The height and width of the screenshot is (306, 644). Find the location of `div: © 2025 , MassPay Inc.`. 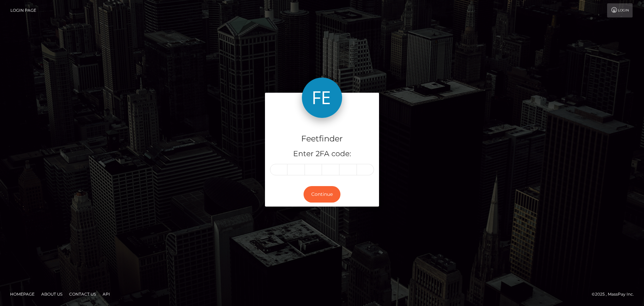

div: © 2025 , MassPay Inc. is located at coordinates (615, 294).